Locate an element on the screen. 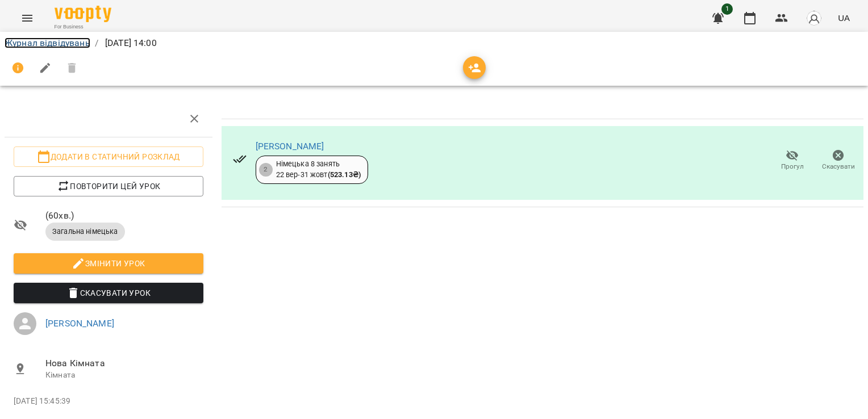  b: ( 523.13 ₴ ) is located at coordinates (345, 174).